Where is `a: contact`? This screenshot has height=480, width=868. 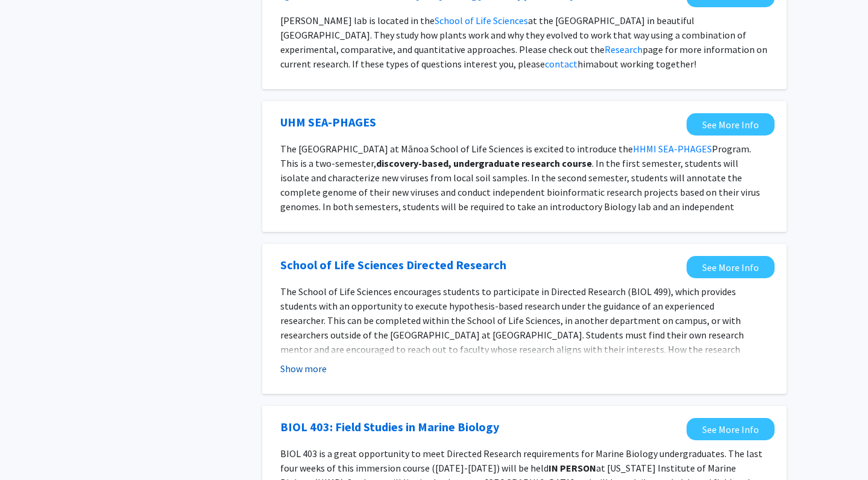 a: contact is located at coordinates (561, 64).